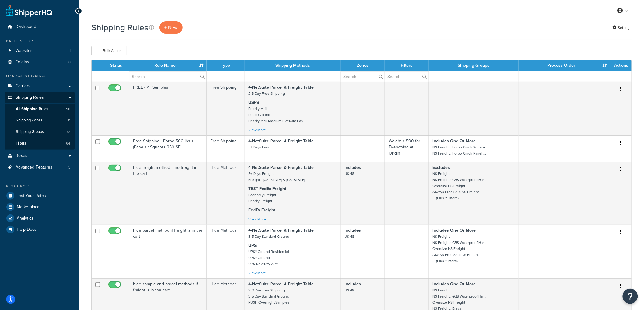 This screenshot has height=310, width=644. What do you see at coordinates (39, 27) in the screenshot?
I see `a: Dashboard` at bounding box center [39, 27].